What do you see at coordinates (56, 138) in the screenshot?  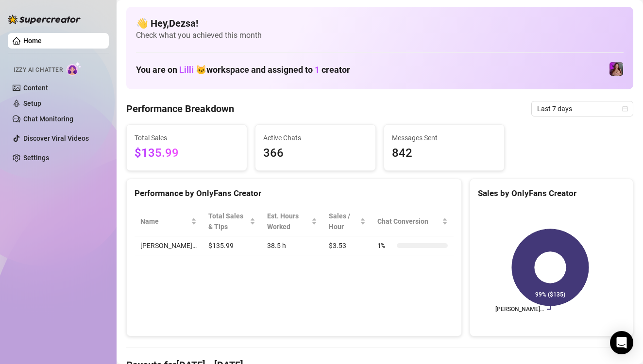 I see `a: Discover Viral Videos` at bounding box center [56, 138].